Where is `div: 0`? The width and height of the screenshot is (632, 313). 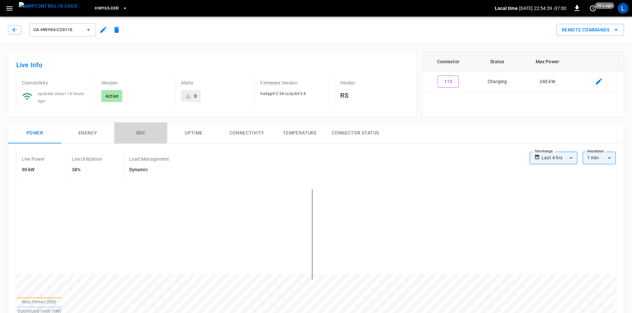
div: 0 is located at coordinates (196, 96).